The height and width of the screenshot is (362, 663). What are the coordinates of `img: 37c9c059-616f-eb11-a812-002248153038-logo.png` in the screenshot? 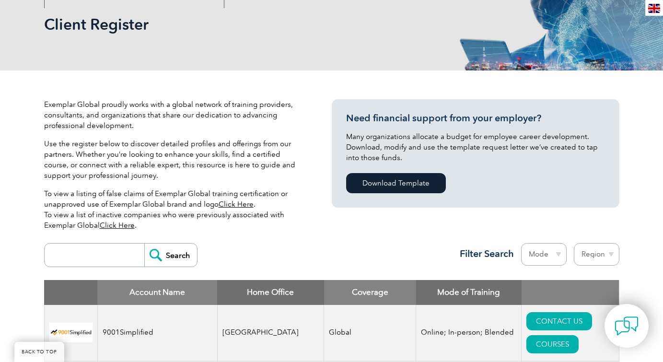 It's located at (71, 332).